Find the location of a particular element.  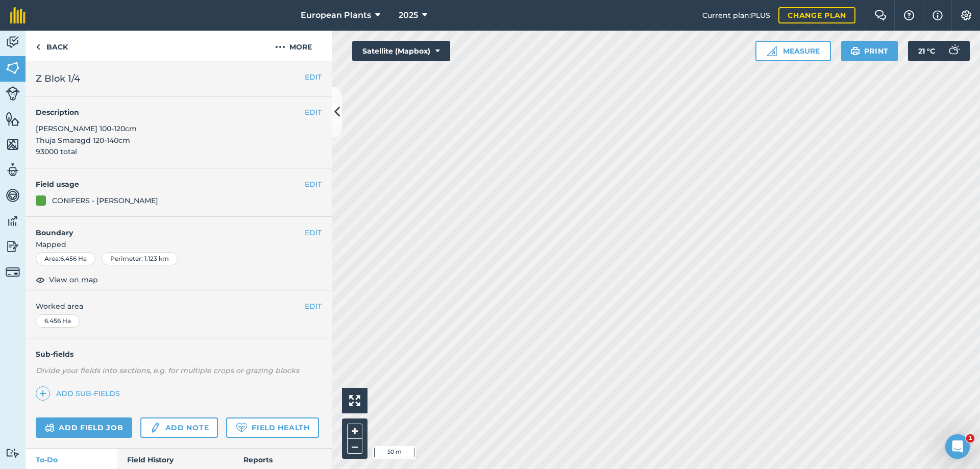

button: Print is located at coordinates (870, 51).